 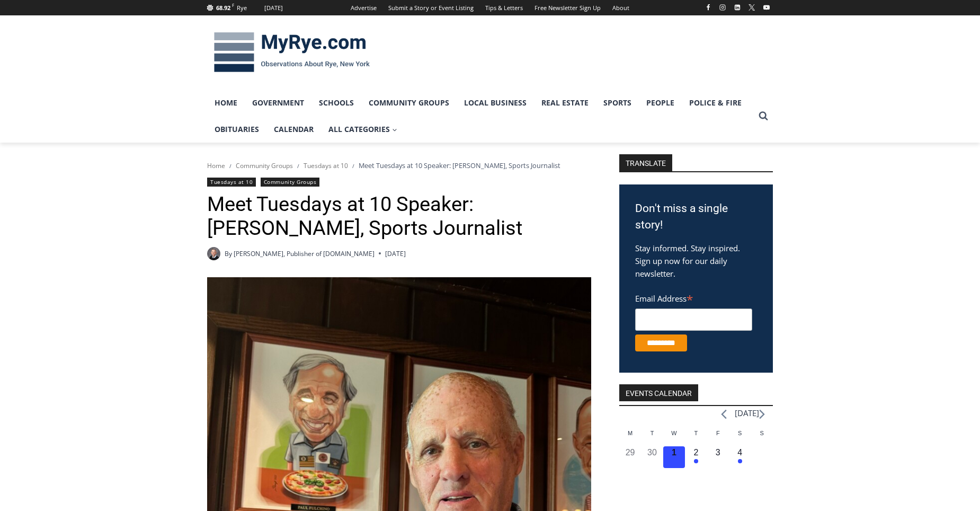 What do you see at coordinates (223, 7) in the screenshot?
I see `span: 68.92` at bounding box center [223, 7].